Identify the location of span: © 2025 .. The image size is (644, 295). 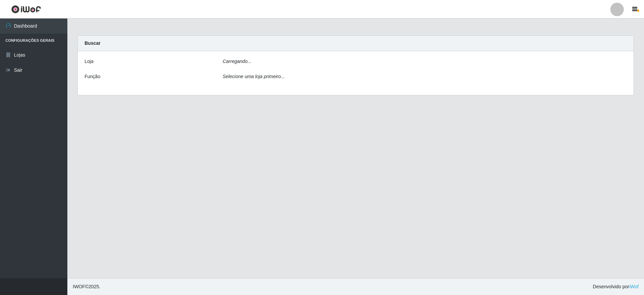
(87, 286).